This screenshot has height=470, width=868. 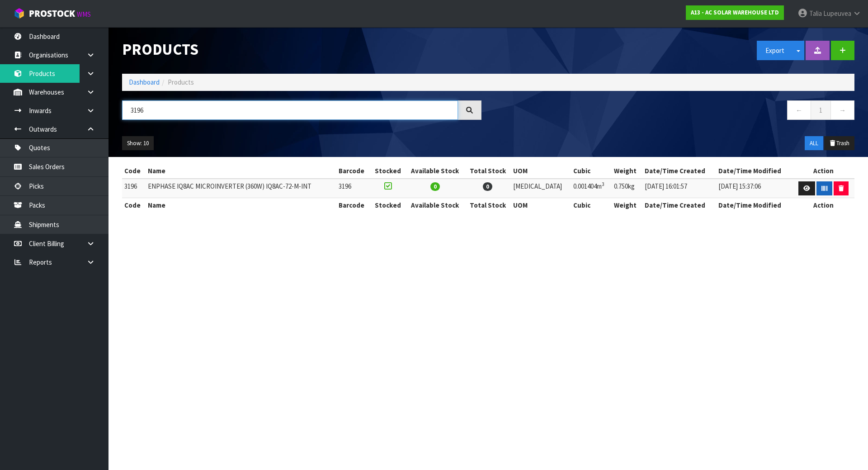 What do you see at coordinates (837, 13) in the screenshot?
I see `span: Lupeuvea` at bounding box center [837, 13].